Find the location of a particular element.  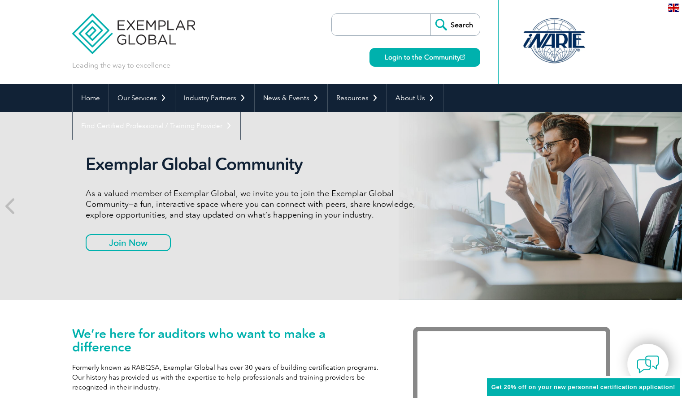

h1: We’re here for auditors who want to make a difference is located at coordinates (229, 341).